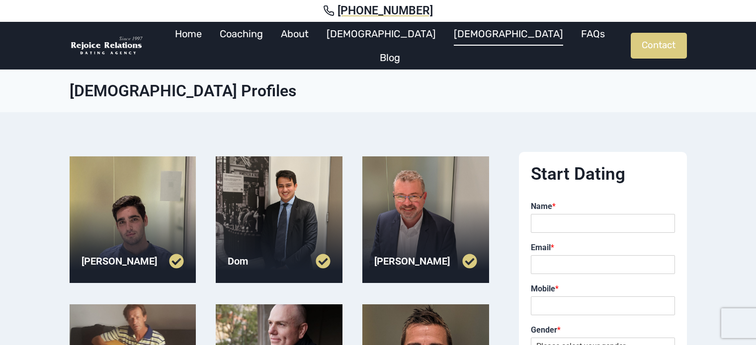 This screenshot has width=756, height=345. I want to click on a: Contact, so click(658, 46).